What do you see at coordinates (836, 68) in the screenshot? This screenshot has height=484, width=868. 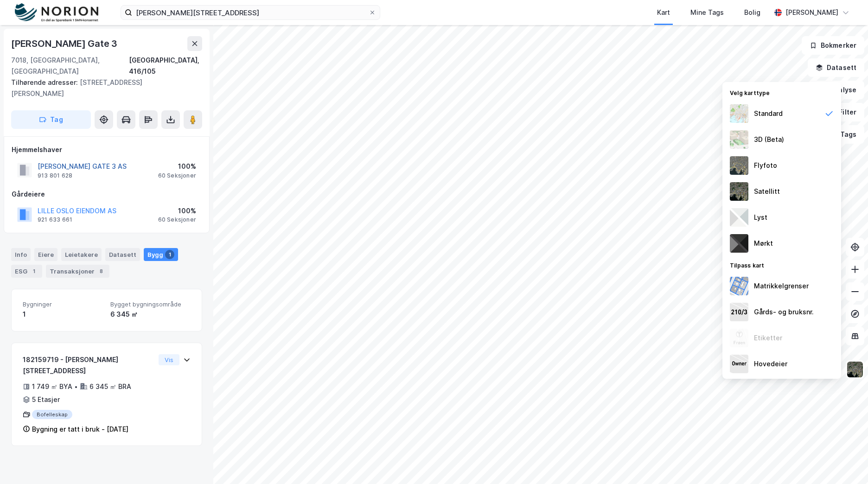 I see `button: Datasett` at bounding box center [836, 68].